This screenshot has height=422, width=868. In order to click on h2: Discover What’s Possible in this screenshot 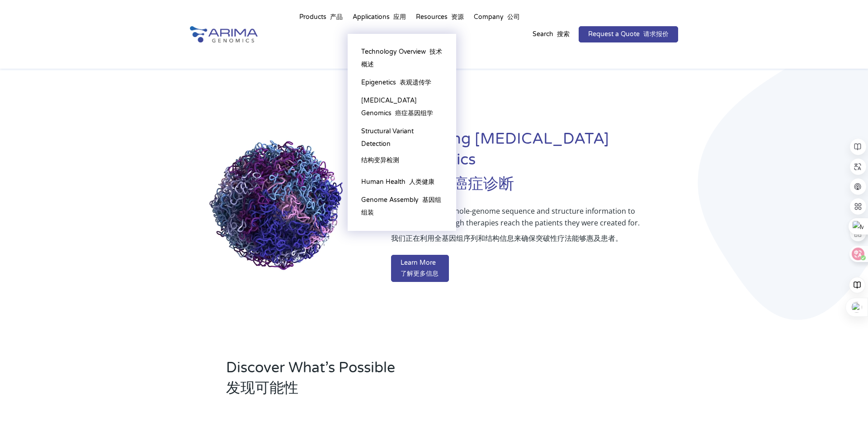, I will do `click(387, 381)`.